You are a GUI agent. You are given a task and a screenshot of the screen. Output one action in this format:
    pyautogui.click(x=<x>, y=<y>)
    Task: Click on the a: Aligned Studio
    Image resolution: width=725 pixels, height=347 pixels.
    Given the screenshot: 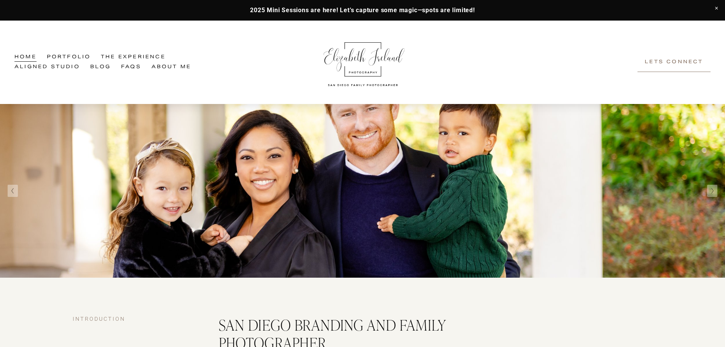 What is the action you would take?
    pyautogui.click(x=47, y=67)
    